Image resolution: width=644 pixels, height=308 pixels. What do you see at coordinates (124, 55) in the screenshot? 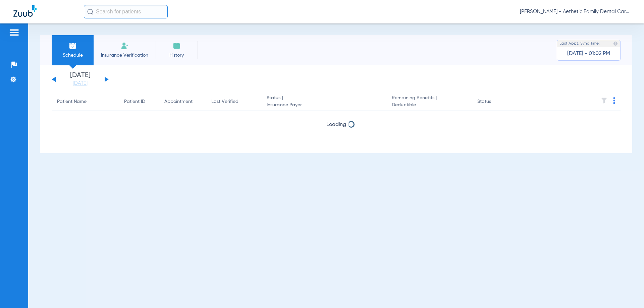
I see `span: Insurance Verification` at bounding box center [124, 55].